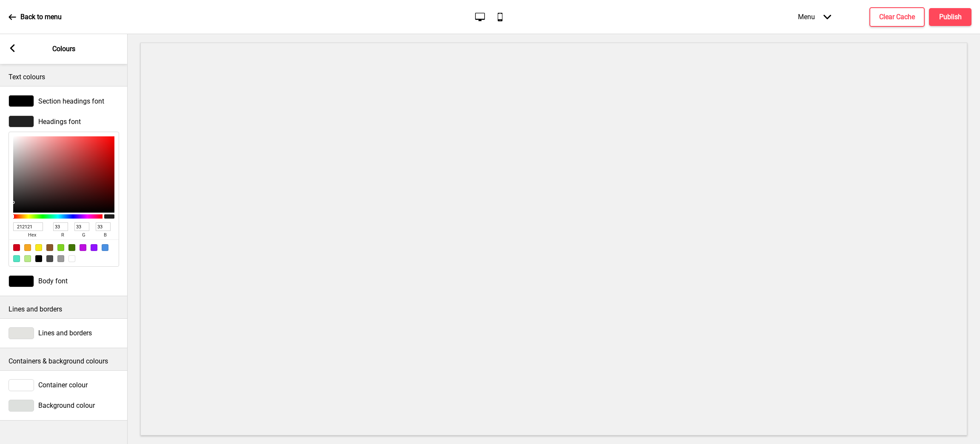 This screenshot has width=980, height=444. Describe the element at coordinates (16, 247) in the screenshot. I see `div: #D0021B` at that location.